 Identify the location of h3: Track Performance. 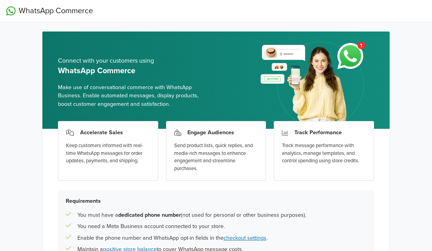
(318, 132).